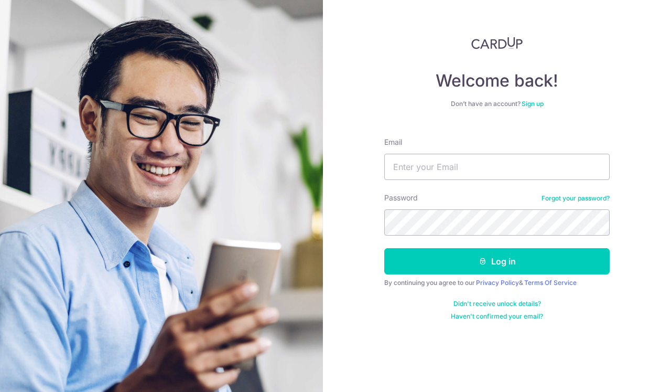  What do you see at coordinates (497, 282) in the screenshot?
I see `a: Privacy Policy` at bounding box center [497, 282].